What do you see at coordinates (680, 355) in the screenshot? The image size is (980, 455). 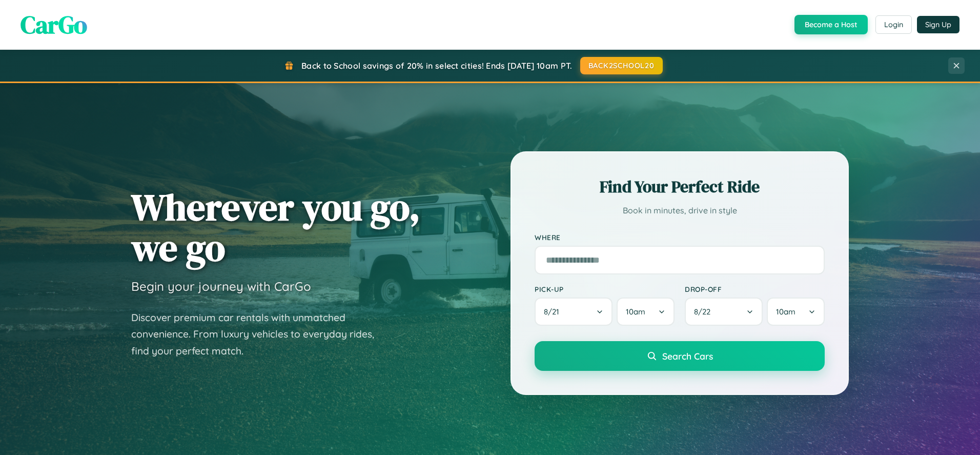 I see `button: Search Cars` at bounding box center [680, 355].